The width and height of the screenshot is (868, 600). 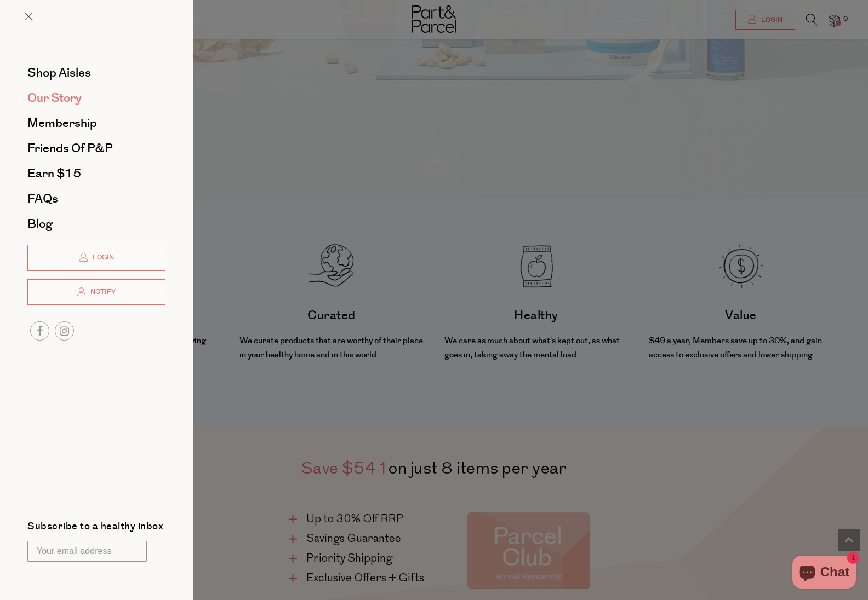 I want to click on a: FAQs, so click(x=96, y=198).